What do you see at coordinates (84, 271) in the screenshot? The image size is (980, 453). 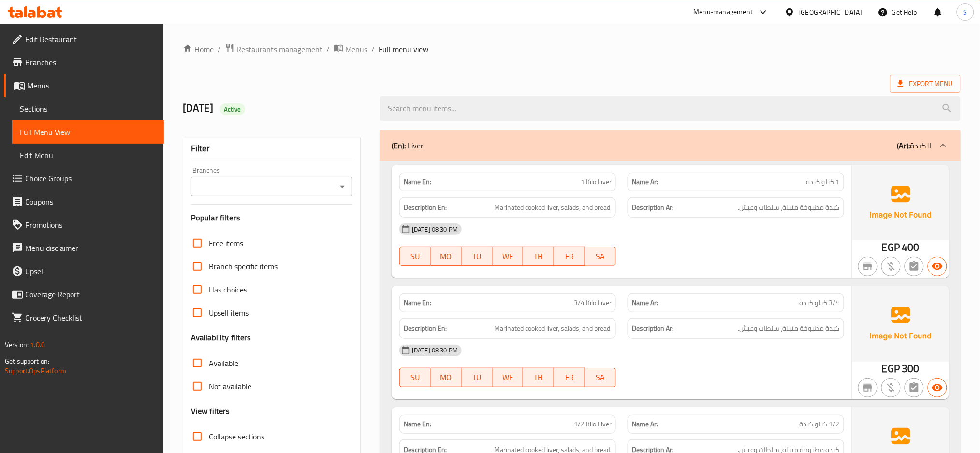 I see `a: Upsell` at bounding box center [84, 271].